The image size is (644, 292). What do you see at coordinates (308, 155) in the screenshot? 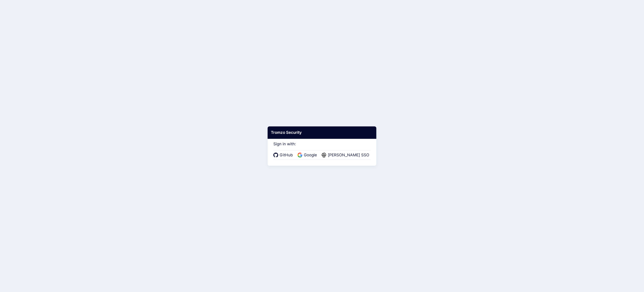
I see `a: Google` at bounding box center [308, 155].